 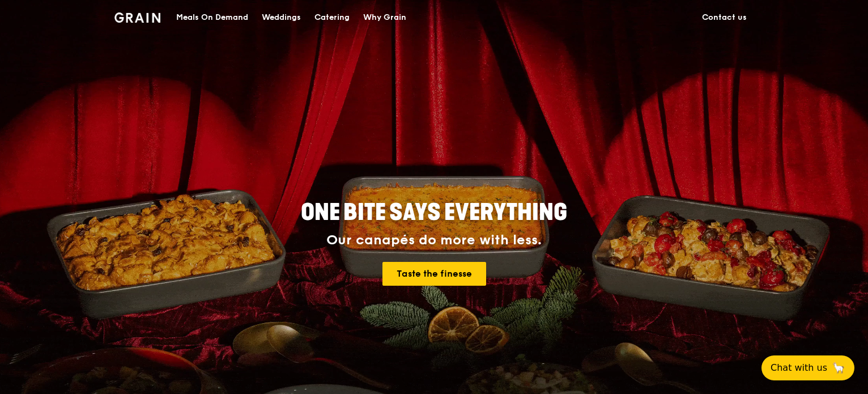 What do you see at coordinates (434, 241) in the screenshot?
I see `div: Our canapés do more with less.` at bounding box center [434, 241].